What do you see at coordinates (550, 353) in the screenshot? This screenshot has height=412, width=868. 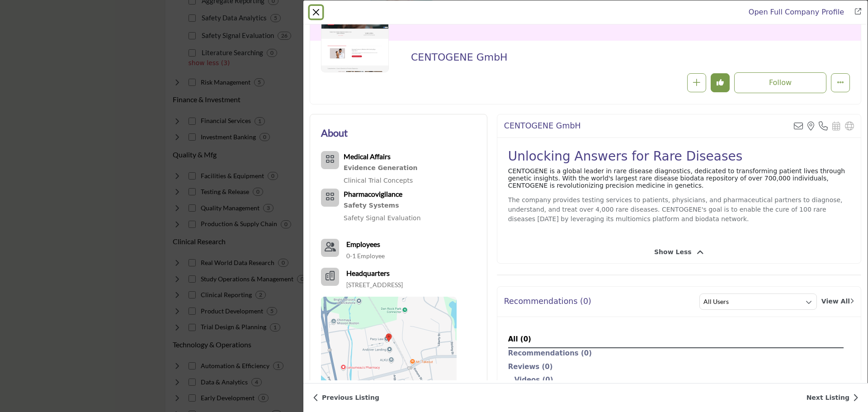 I see `b: Recommendations (0)` at bounding box center [550, 353].